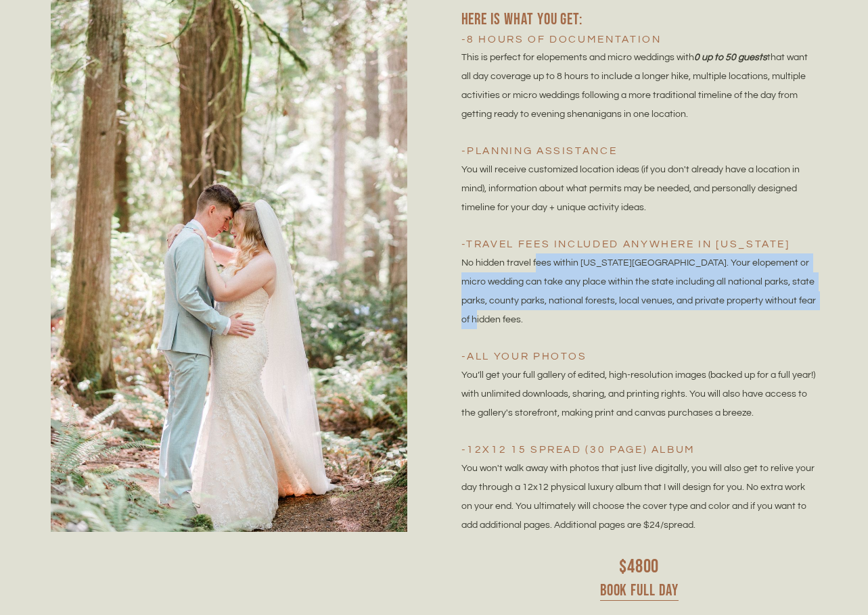  Describe the element at coordinates (730, 57) in the screenshot. I see `em: 0 up to 50 guests` at that location.